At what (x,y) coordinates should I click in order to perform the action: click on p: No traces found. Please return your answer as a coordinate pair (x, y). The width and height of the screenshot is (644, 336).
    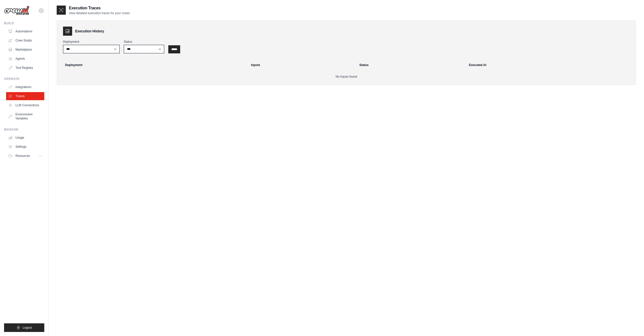
    Looking at the image, I should click on (346, 77).